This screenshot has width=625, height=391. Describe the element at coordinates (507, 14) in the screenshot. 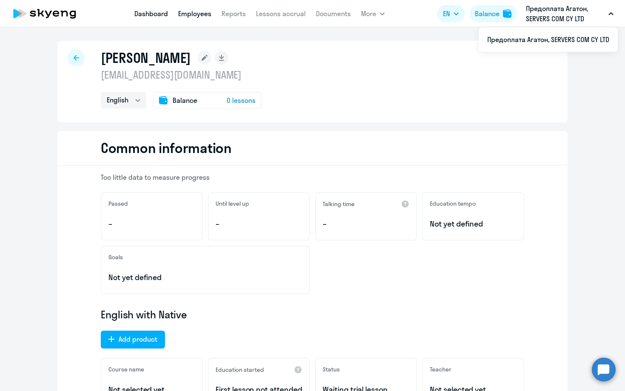

I see `img: balance` at that location.